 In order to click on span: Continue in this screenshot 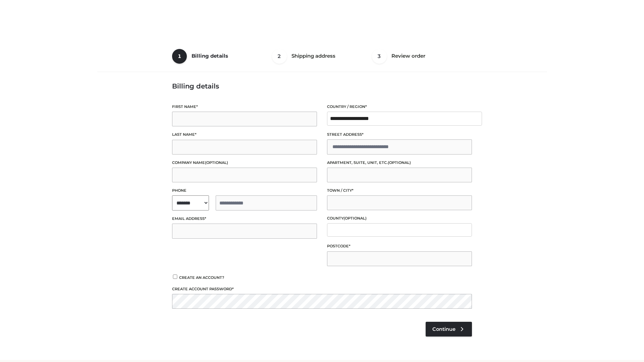, I will do `click(444, 329)`.